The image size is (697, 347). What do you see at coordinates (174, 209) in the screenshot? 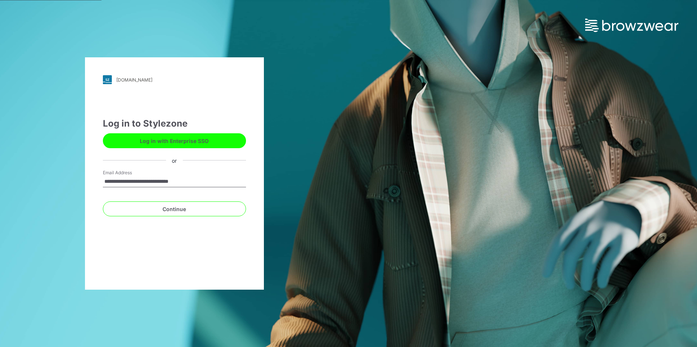
I see `button: Continue` at bounding box center [174, 209].